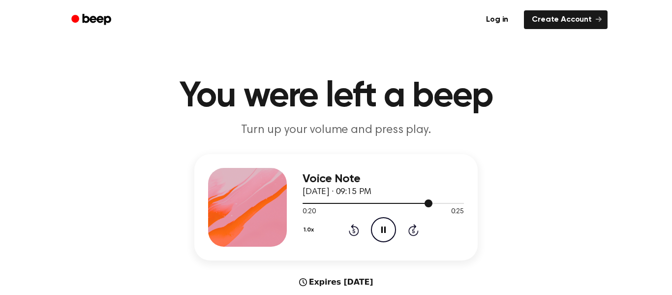  Describe the element at coordinates (309, 212) in the screenshot. I see `span: 0:20` at that location.